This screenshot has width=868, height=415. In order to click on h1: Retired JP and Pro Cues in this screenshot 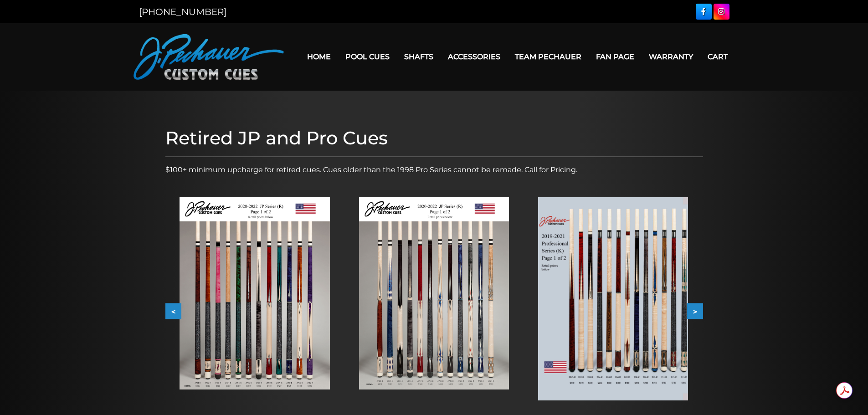, I will do `click(435, 138)`.